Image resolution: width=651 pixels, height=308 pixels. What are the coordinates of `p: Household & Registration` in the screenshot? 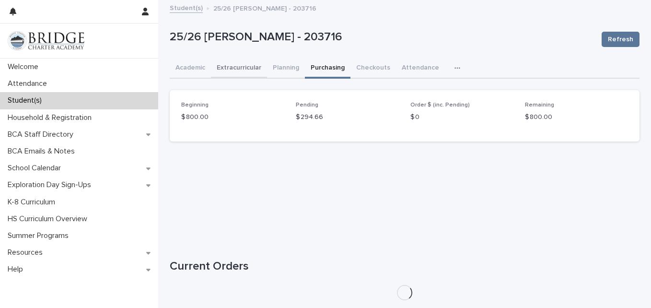 It's located at (51, 118).